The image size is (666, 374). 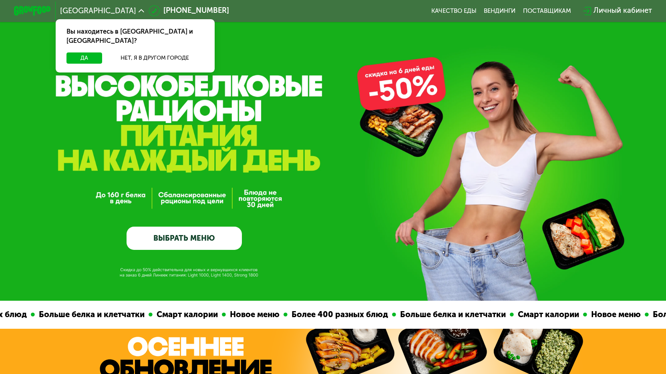 What do you see at coordinates (184, 238) in the screenshot?
I see `a: ВЫБРАТЬ МЕНЮ` at bounding box center [184, 238].